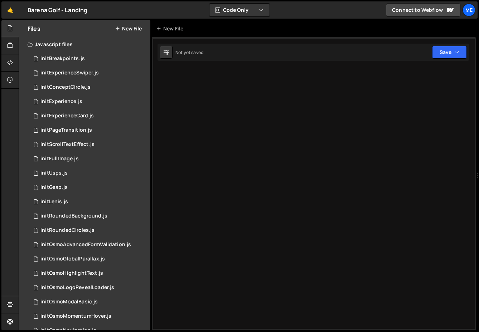 Image resolution: width=479 pixels, height=332 pixels. Describe the element at coordinates (34, 29) in the screenshot. I see `h2: Files` at that location.